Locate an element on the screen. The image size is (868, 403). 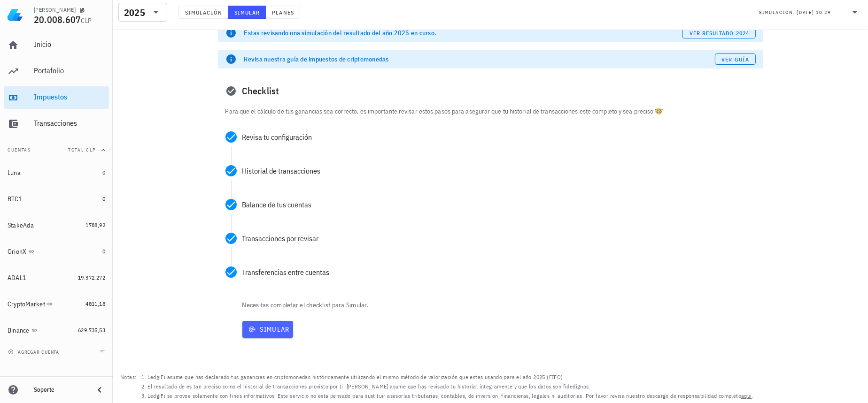
span: ver resultado 2024 is located at coordinates (719, 33).